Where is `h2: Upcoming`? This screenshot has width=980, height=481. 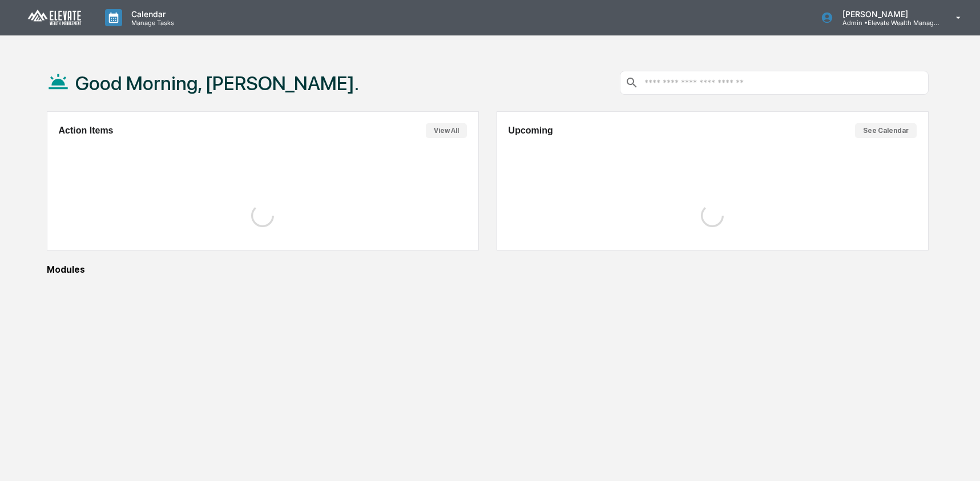 h2: Upcoming is located at coordinates (531, 131).